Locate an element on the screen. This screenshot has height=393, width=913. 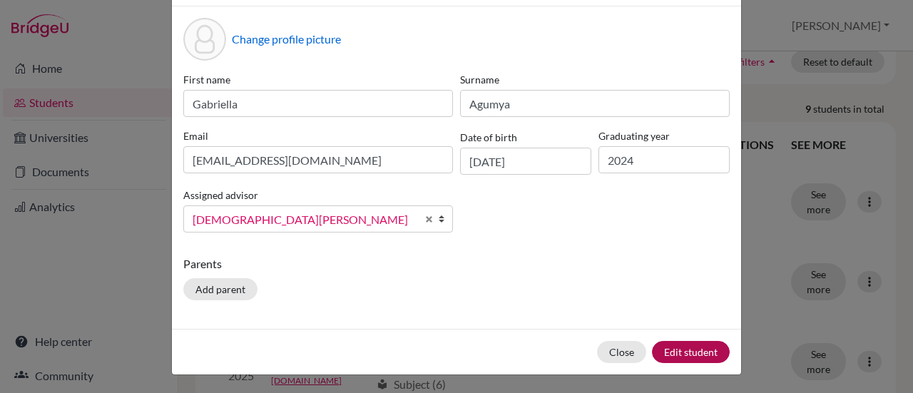
button: Edit student is located at coordinates (690, 352).